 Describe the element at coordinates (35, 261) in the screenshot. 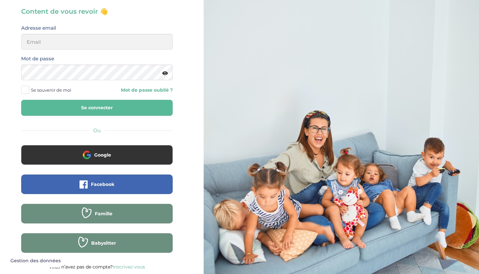

I see `button: Gestion des données` at that location.